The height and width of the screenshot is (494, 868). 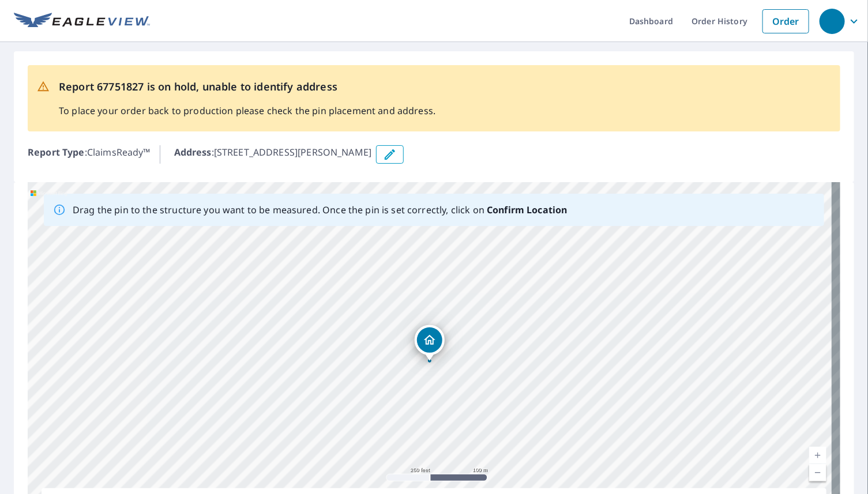 I want to click on a: Current Level 17, Zoom Out, so click(x=817, y=473).